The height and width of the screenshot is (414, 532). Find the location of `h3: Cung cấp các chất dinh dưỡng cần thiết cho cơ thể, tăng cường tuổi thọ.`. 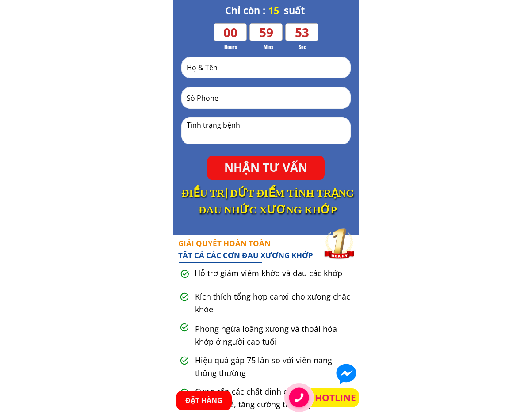

h3: Cung cấp các chất dinh dưỡng cần thiết cho cơ thể, tăng cường tuổi thọ. is located at coordinates (274, 398).